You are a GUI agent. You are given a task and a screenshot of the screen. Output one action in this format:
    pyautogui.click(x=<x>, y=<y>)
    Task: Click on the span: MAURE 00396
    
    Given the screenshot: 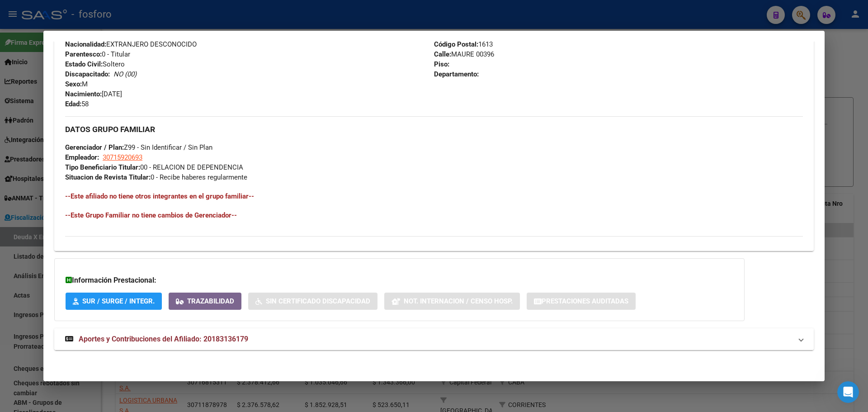 What is the action you would take?
    pyautogui.click(x=464, y=55)
    